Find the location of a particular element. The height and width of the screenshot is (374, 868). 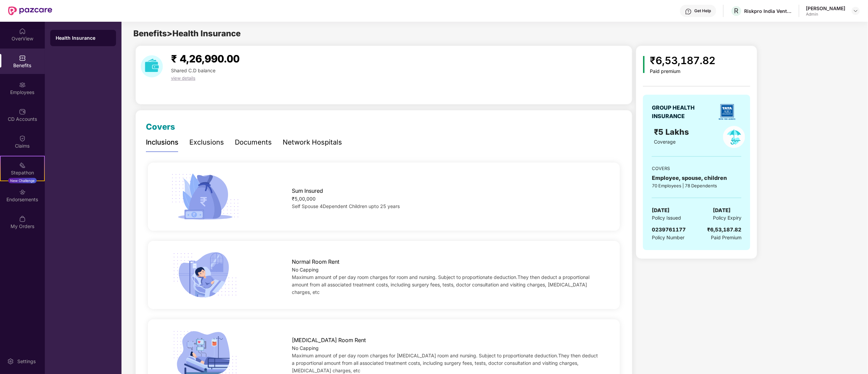

div: Paid premium is located at coordinates (683, 72).